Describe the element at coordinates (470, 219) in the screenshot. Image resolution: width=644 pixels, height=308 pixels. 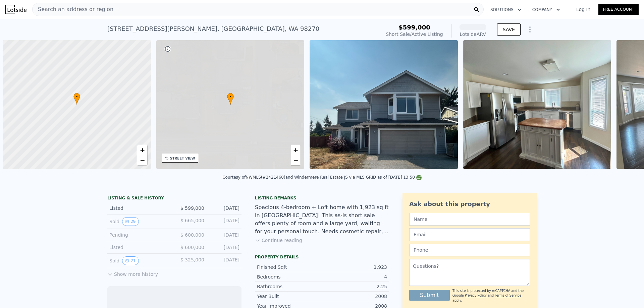
I see `input: Name` at that location.